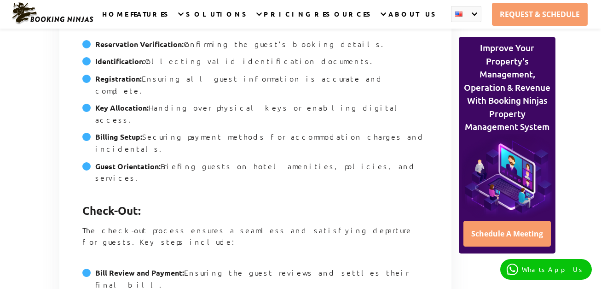 This screenshot has width=601, height=289. I want to click on a: ABOUT US, so click(414, 19).